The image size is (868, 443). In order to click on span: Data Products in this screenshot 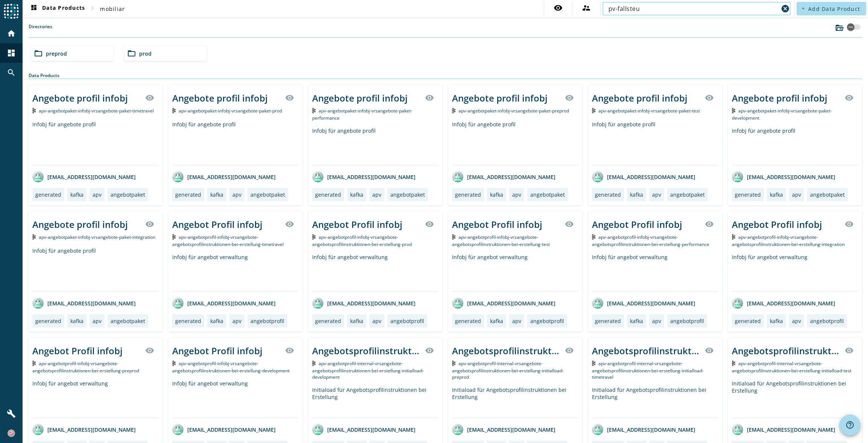, I will do `click(57, 8)`.